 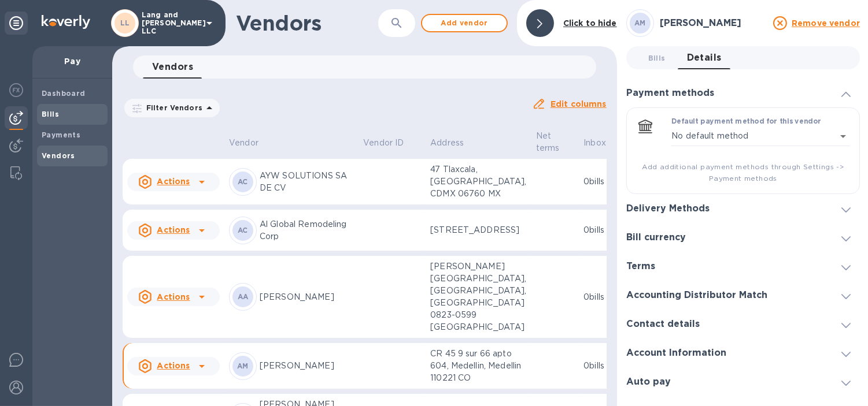 What do you see at coordinates (697, 295) in the screenshot?
I see `h3: Accounting Distributor Match` at bounding box center [697, 295].